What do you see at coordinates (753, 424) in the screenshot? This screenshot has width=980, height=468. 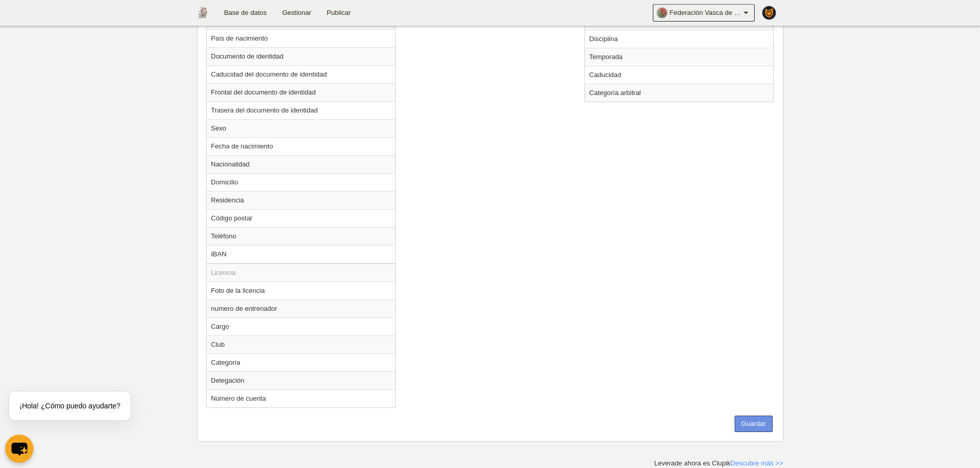 I see `button: Guardar` at bounding box center [753, 424].